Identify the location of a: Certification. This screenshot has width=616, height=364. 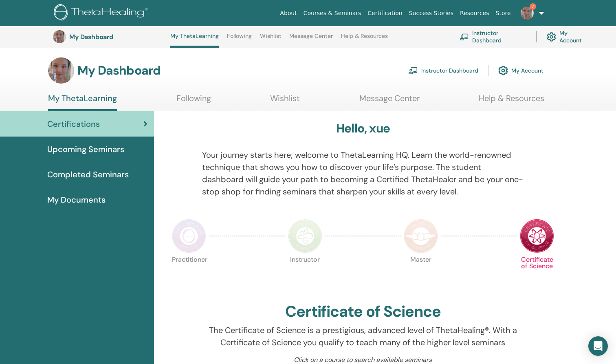
(384, 13).